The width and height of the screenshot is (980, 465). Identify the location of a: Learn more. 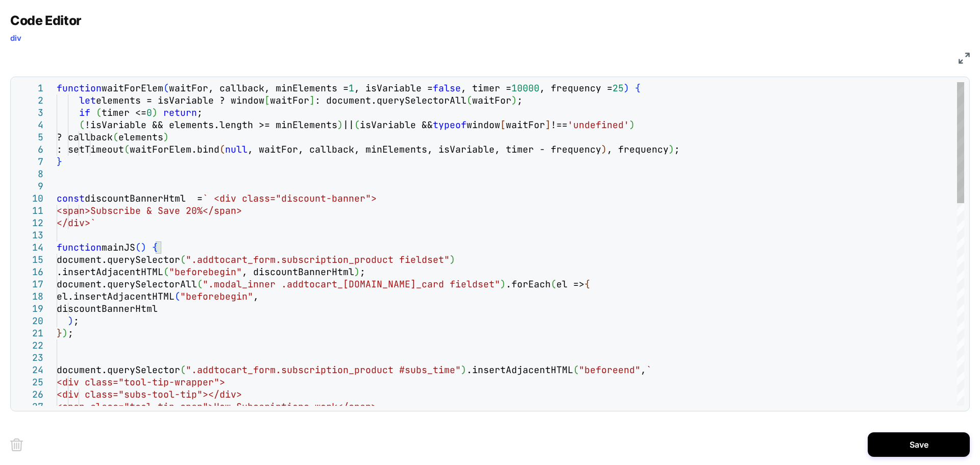
(50, 222).